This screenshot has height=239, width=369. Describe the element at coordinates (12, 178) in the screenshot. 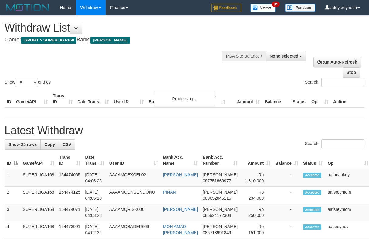

I see `td: 1` at that location.